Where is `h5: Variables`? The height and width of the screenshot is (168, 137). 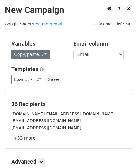
h5: Variables is located at coordinates (38, 44).